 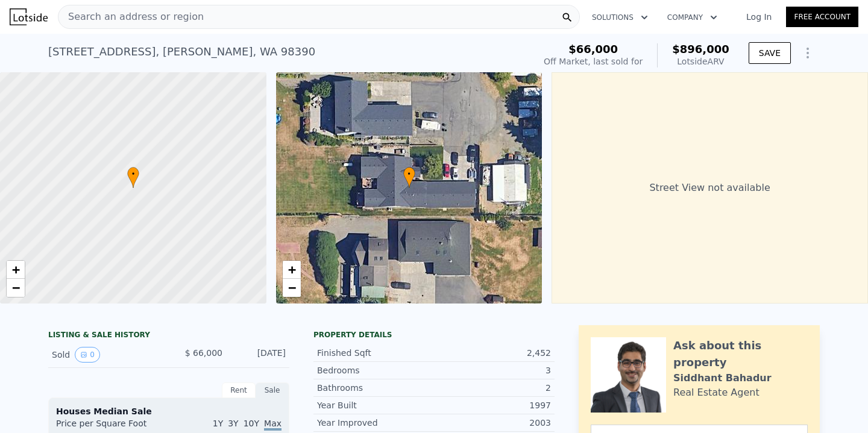 I want to click on div: Year Built, so click(x=376, y=405).